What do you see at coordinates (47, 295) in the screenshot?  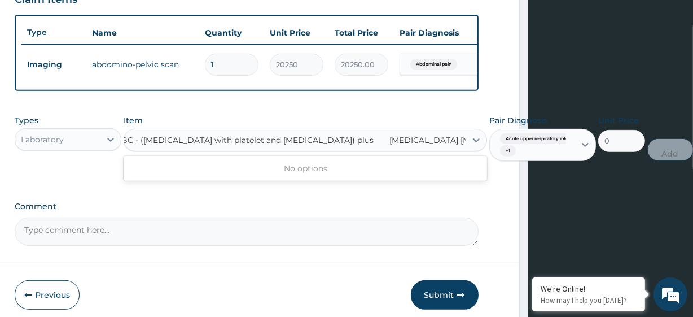 I see `button: Previous` at bounding box center [47, 295].